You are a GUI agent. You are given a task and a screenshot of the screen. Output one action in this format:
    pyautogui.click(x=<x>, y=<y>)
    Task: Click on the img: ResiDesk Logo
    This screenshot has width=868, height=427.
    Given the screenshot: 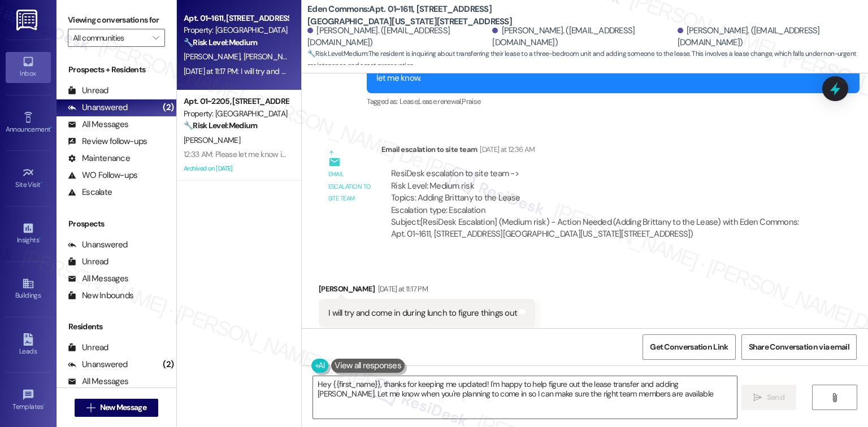 What is the action you would take?
    pyautogui.click(x=28, y=20)
    